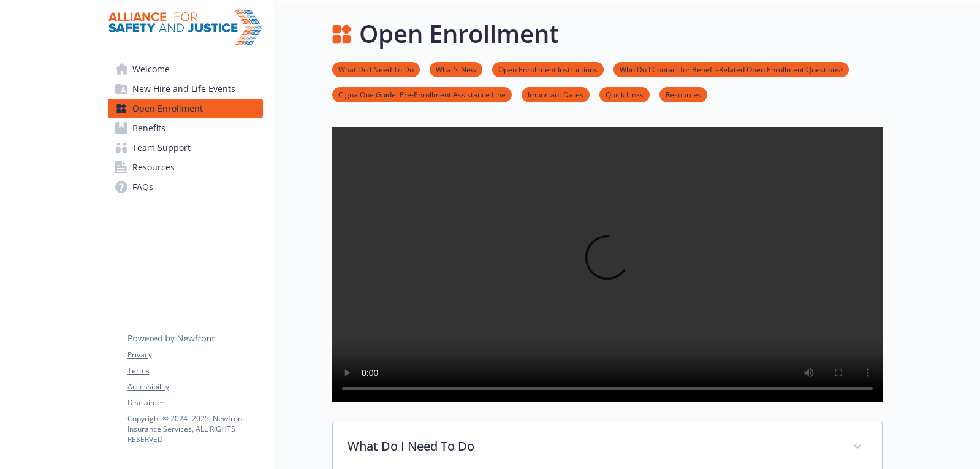  Describe the element at coordinates (185, 69) in the screenshot. I see `a: Welcome` at that location.